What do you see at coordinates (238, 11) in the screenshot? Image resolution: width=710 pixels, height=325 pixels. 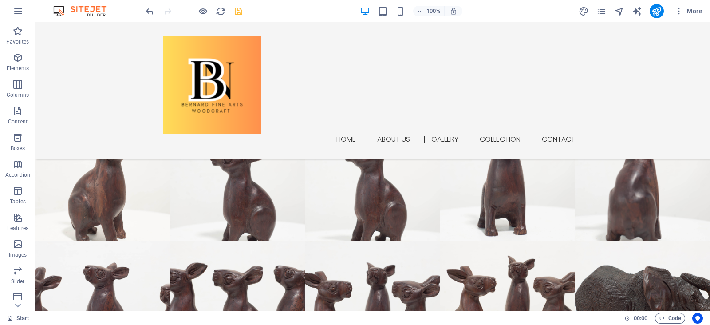 I see `button: save` at bounding box center [238, 11].